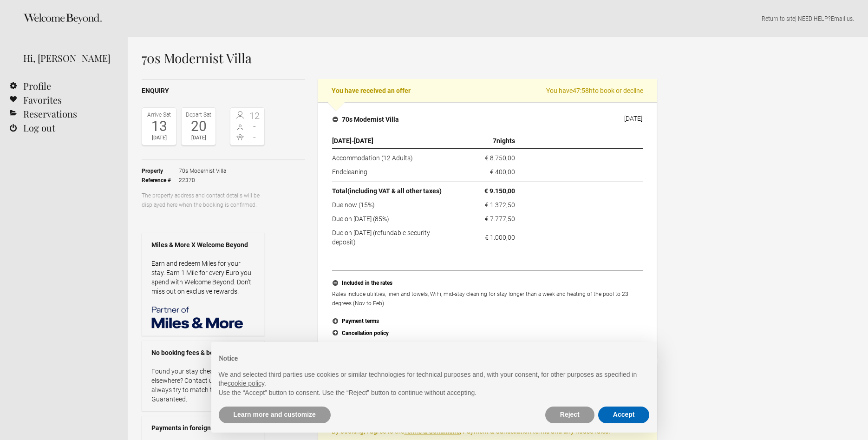 The width and height of the screenshot is (868, 440). Describe the element at coordinates (434, 393) in the screenshot. I see `p: Use the “Accept” button to consent. Use the “Reject” button to continue without accepting.` at that location.